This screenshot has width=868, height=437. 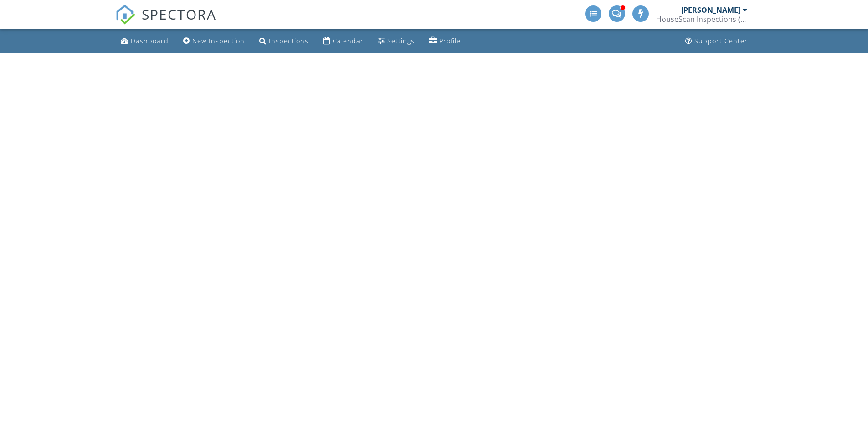 I want to click on div: Settings, so click(x=401, y=41).